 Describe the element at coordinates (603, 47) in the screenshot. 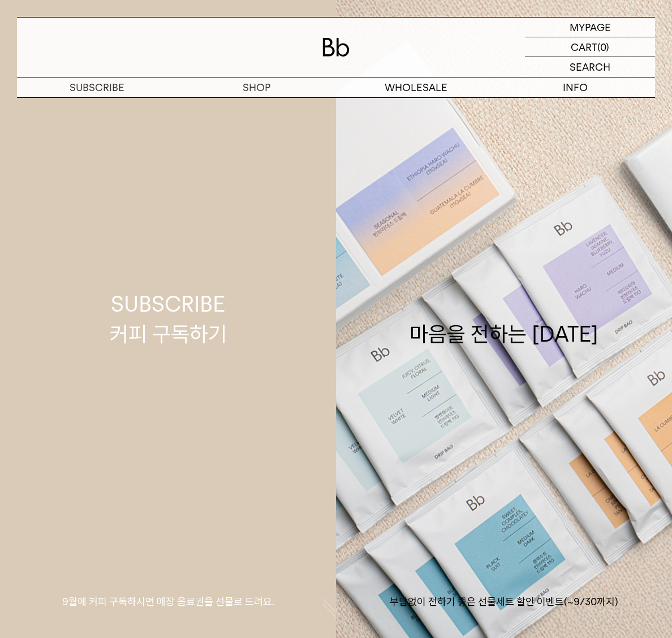

I see `p: (0)` at that location.